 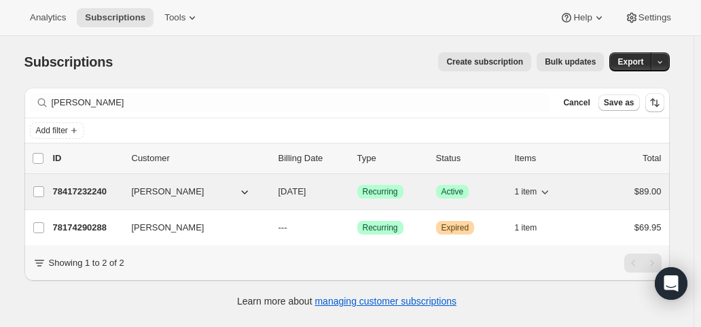 I want to click on span: Save as, so click(x=618, y=103).